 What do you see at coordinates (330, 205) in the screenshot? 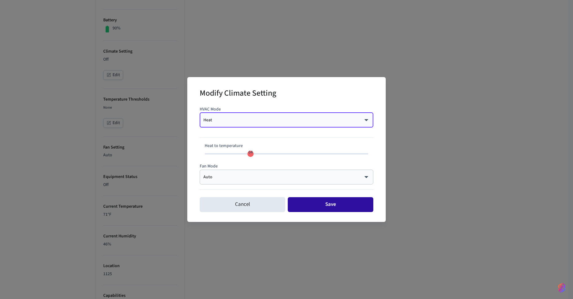
I see `button: Save` at bounding box center [330, 205].